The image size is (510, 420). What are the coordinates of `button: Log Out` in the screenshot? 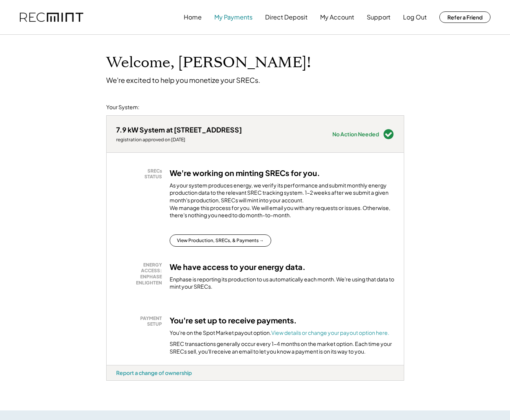 It's located at (415, 17).